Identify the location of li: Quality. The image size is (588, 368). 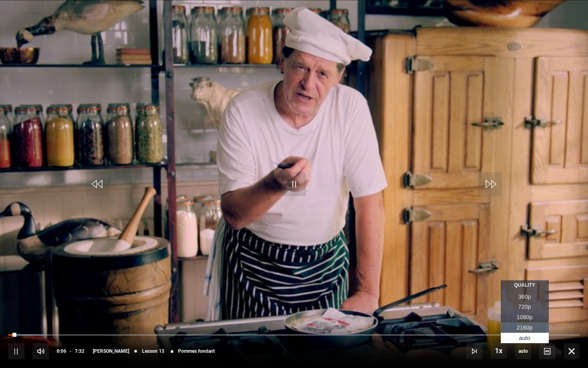
(525, 285).